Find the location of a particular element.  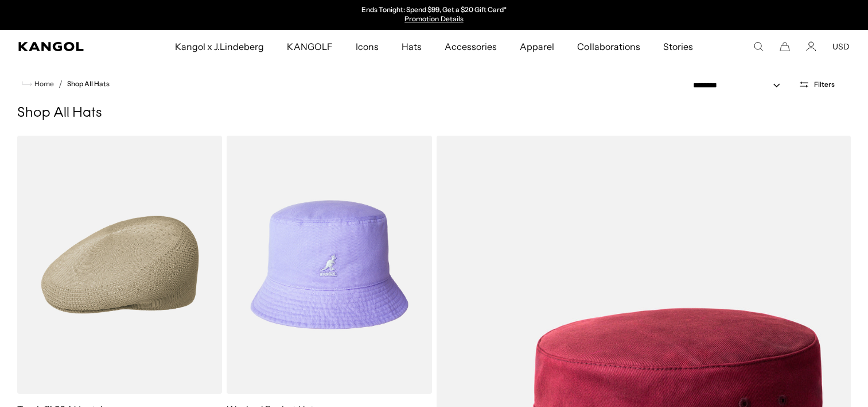

img: Washed Bucket Hat is located at coordinates (329, 264).